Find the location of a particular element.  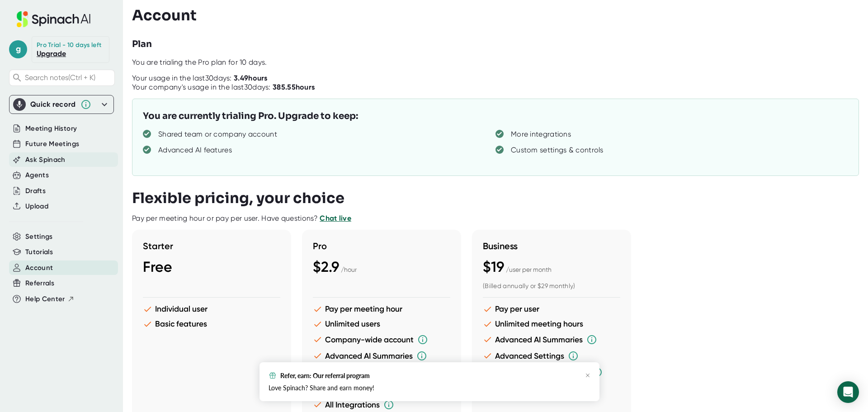

span: Referrals is located at coordinates (40, 283).